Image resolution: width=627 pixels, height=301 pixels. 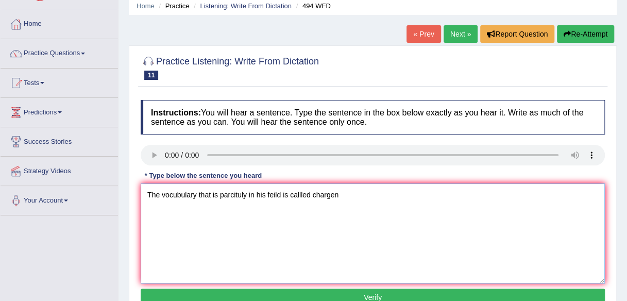 I want to click on a: Practice Questions, so click(x=59, y=52).